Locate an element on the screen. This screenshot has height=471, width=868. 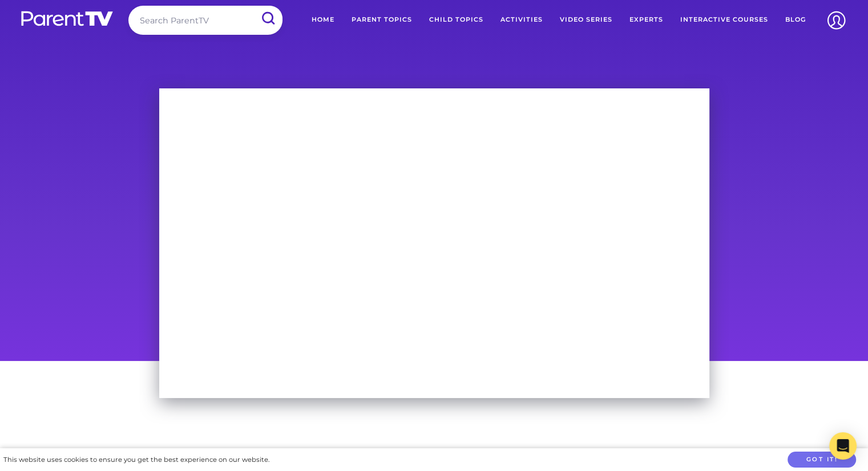
a: Activities is located at coordinates (522, 20).